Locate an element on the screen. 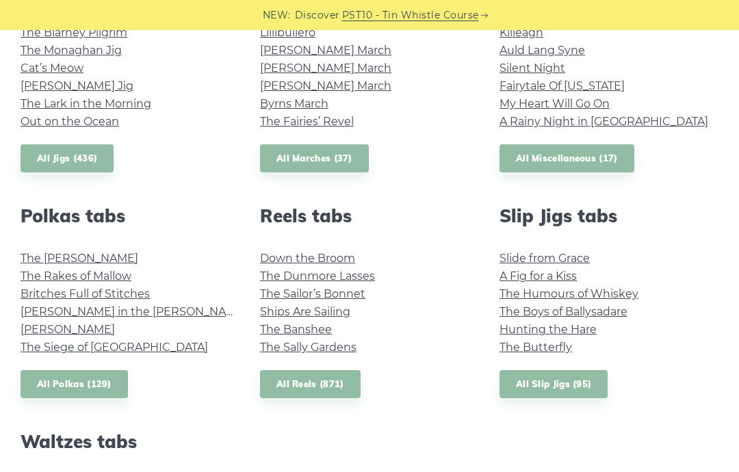 This screenshot has width=739, height=472. a: The Monaghan Jig is located at coordinates (71, 50).